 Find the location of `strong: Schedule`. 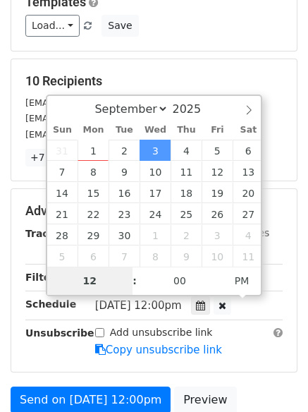

strong: Schedule is located at coordinates (51, 304).